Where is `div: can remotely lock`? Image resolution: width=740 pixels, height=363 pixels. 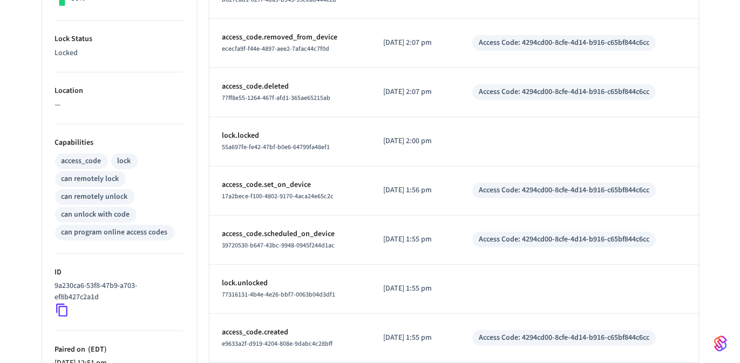 div: can remotely lock is located at coordinates (90, 179).